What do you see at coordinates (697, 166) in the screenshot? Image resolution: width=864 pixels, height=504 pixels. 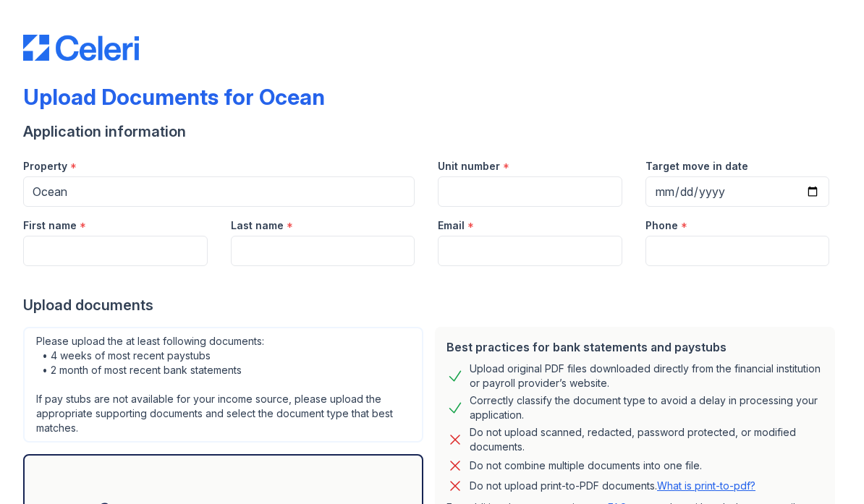 I see `label: Target move in date` at bounding box center [697, 166].